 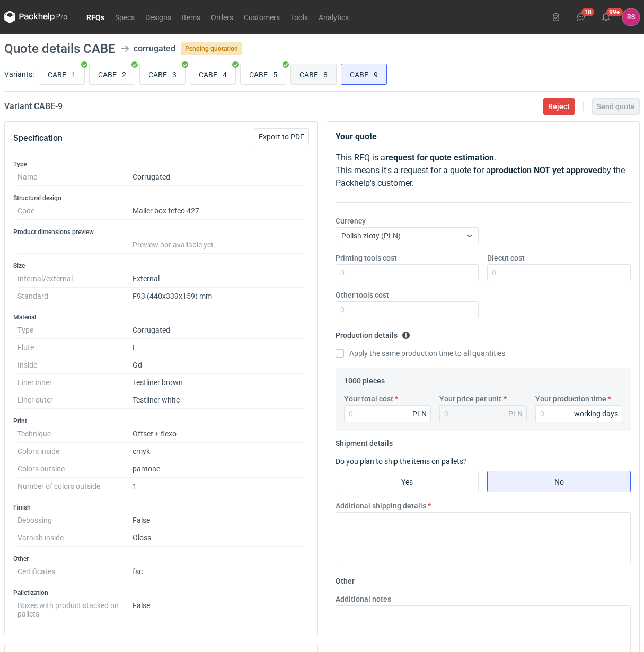 What do you see at coordinates (75, 177) in the screenshot?
I see `dt: Name` at bounding box center [75, 177].